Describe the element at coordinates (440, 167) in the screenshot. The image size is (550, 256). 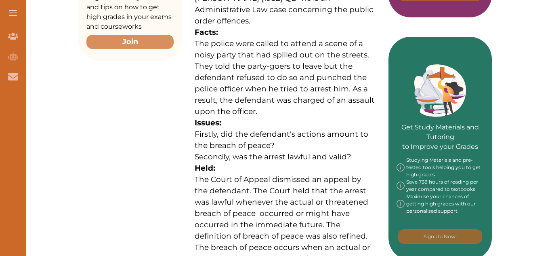
I see `div: Studying Materials and pre-tested tools helping you to get high grades` at that location.